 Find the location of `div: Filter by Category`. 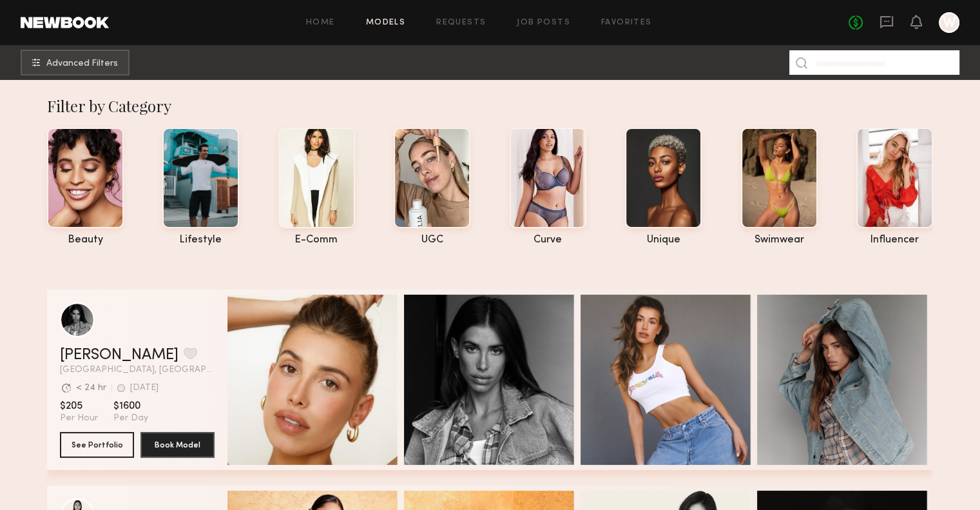

div: Filter by Category is located at coordinates (490, 106).